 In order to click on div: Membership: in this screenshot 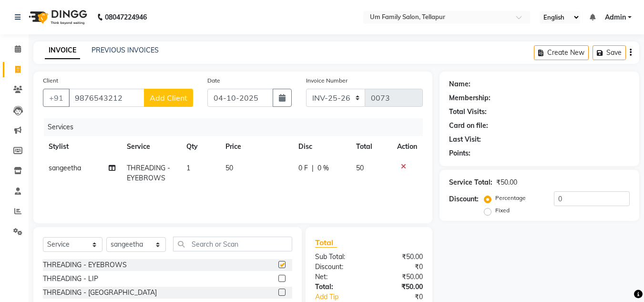, I will do `click(470, 97)`.